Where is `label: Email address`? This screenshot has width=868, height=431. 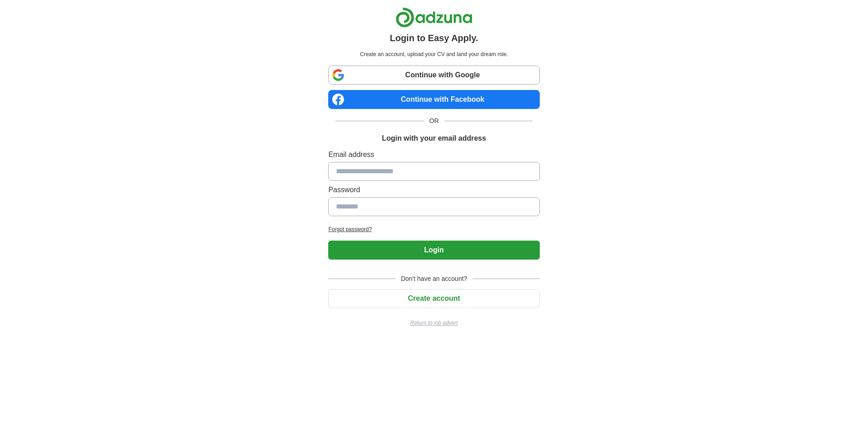 label: Email address is located at coordinates (434, 155).